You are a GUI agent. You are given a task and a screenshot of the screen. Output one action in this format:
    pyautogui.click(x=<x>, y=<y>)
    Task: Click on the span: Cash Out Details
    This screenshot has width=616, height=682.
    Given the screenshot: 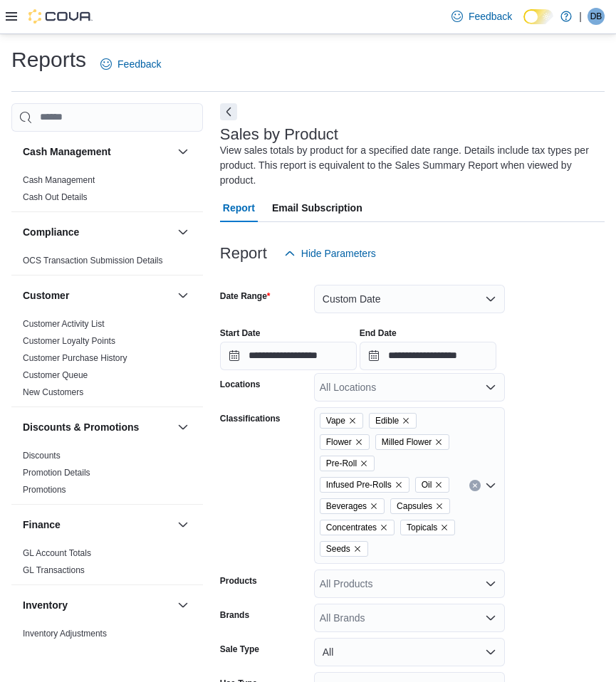 What is the action you would take?
    pyautogui.click(x=55, y=197)
    